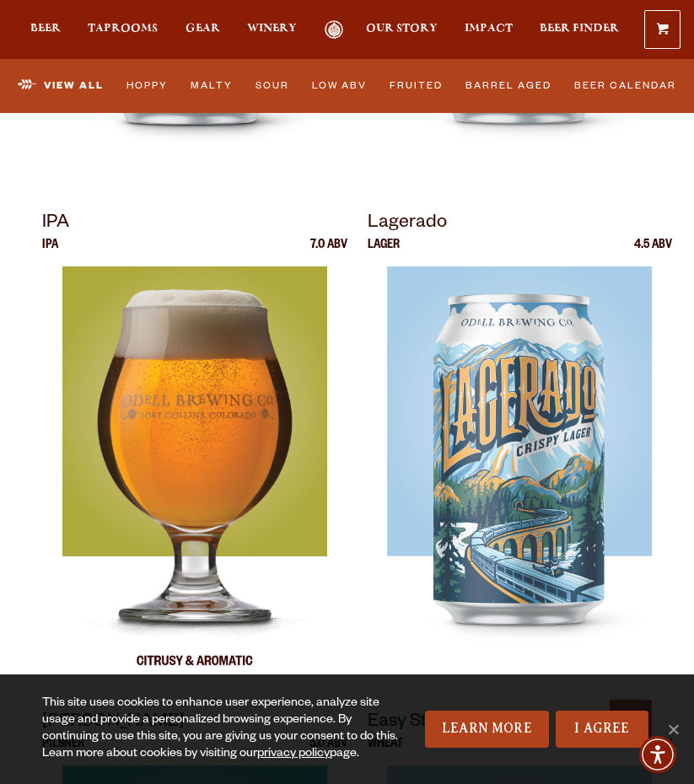 This screenshot has width=694, height=784. What do you see at coordinates (487, 729) in the screenshot?
I see `a: Learn More` at bounding box center [487, 729].